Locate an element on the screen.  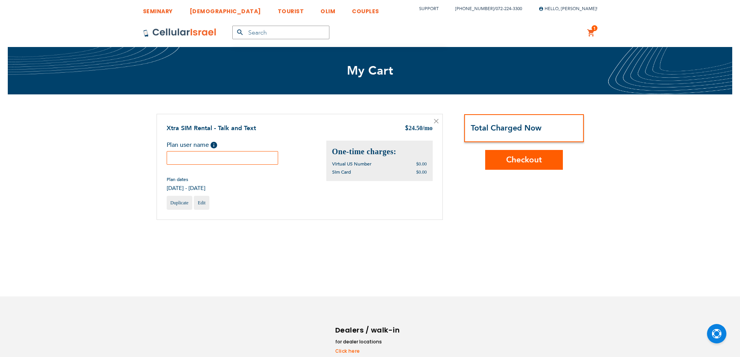
span: My Cart is located at coordinates (370, 71).